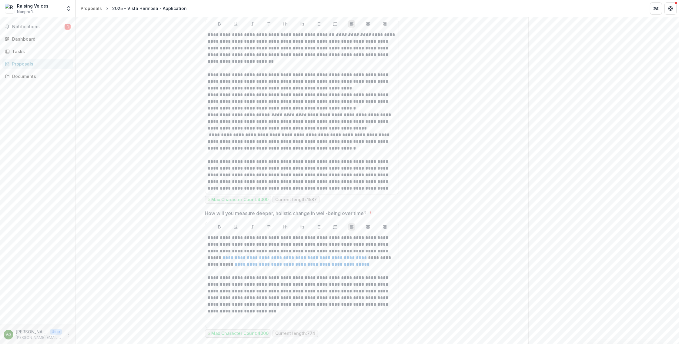  Describe the element at coordinates (149, 8) in the screenshot. I see `div: 2025 - Vista Hermosa - Application` at that location.